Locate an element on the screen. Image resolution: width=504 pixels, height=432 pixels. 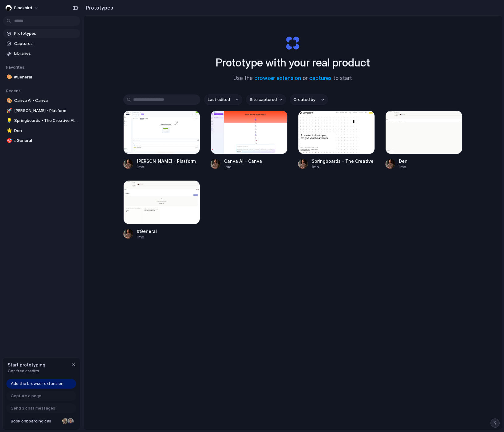
span: Book onboarding call is located at coordinates (35, 421).